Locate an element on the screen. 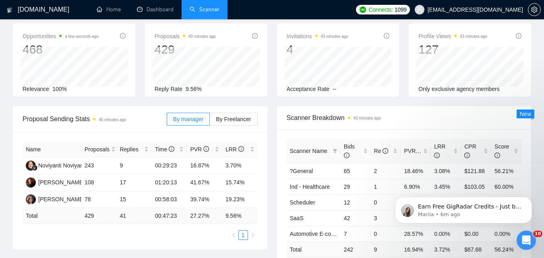 The width and height of the screenshot is (544, 258). button: right is located at coordinates (253, 235).